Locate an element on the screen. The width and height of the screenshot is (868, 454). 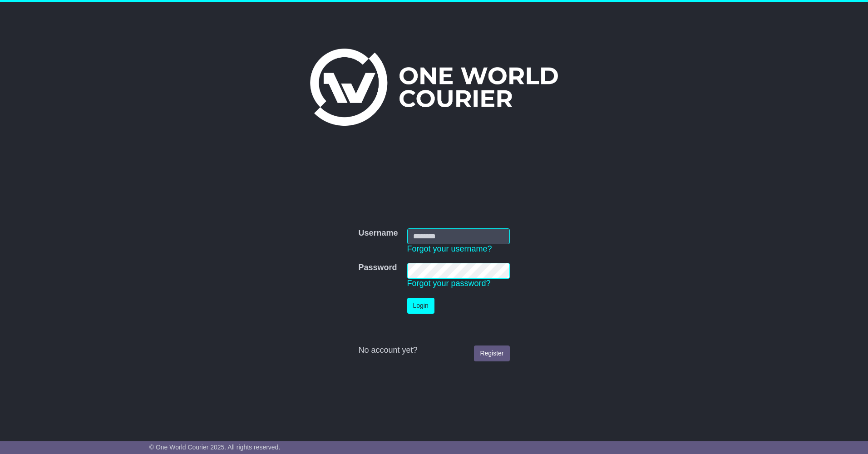
button: Login is located at coordinates (421, 306).